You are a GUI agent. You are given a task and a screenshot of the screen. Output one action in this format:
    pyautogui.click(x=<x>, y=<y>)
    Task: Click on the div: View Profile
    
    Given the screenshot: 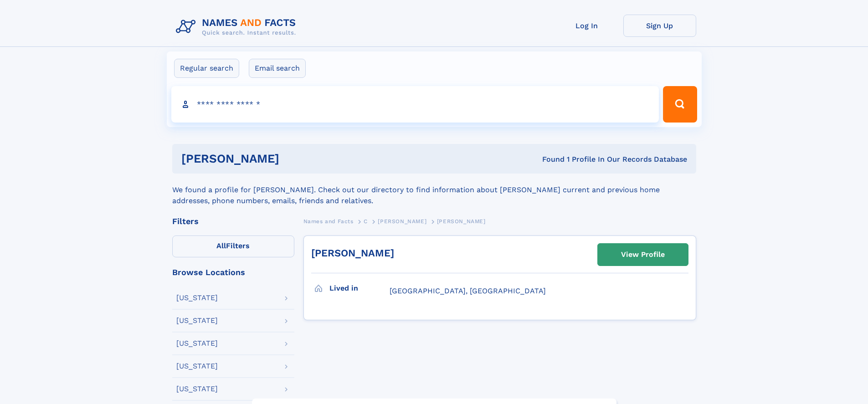 What is the action you would take?
    pyautogui.click(x=643, y=255)
    